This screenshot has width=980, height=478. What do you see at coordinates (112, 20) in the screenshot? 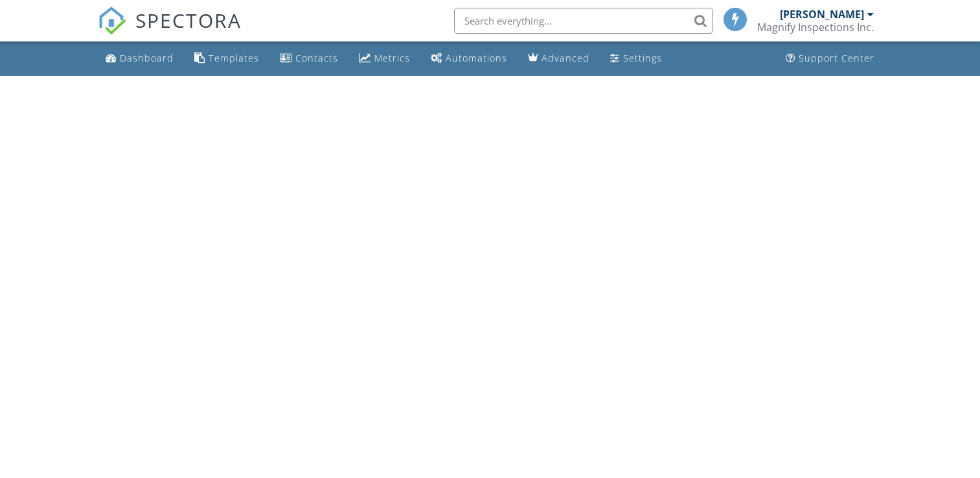
I see `img: The Best Home Inspection Software - Spectora` at bounding box center [112, 20].